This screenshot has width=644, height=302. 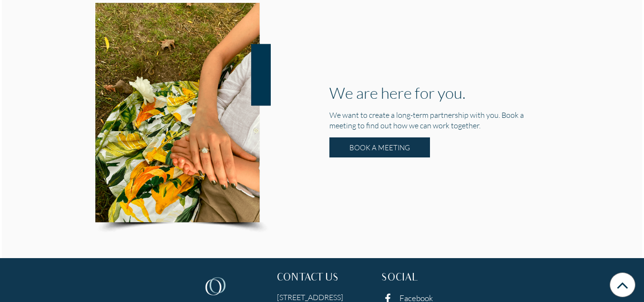 I want to click on h3: CONTACT US, so click(x=322, y=279).